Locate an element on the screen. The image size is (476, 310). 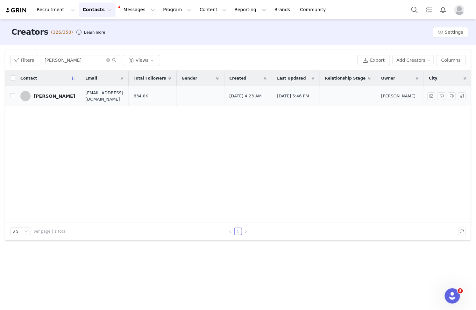
a: Tasks is located at coordinates (429, 10).